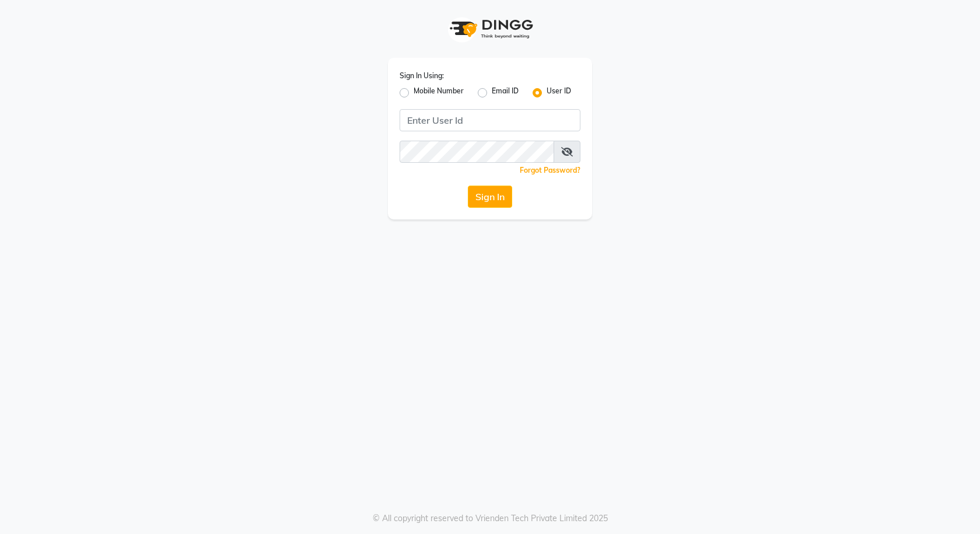 The width and height of the screenshot is (980, 534). I want to click on label: Email ID, so click(505, 93).